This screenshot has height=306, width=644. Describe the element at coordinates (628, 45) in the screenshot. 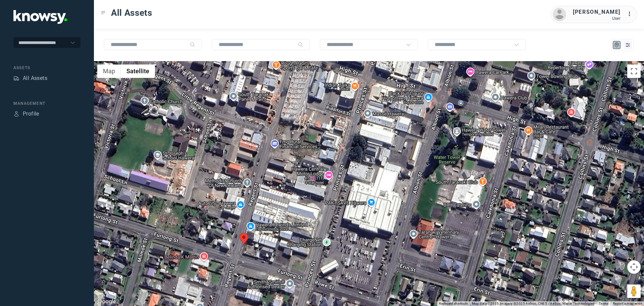

I see `div: List` at that location.